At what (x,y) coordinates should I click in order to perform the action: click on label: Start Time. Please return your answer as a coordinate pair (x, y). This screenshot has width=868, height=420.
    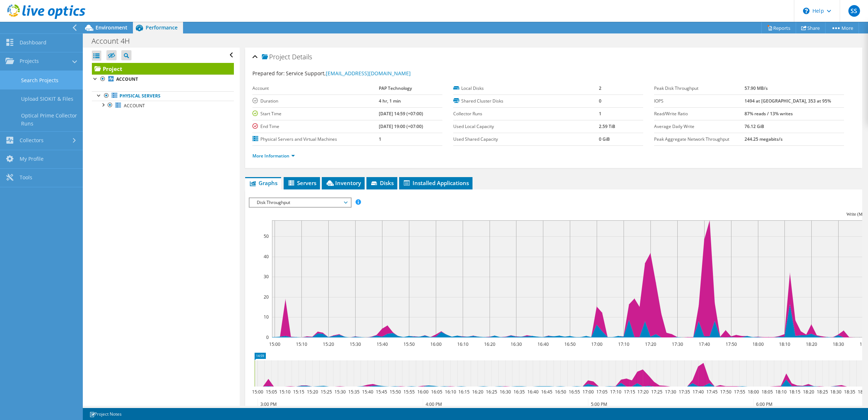
    Looking at the image, I should click on (315, 114).